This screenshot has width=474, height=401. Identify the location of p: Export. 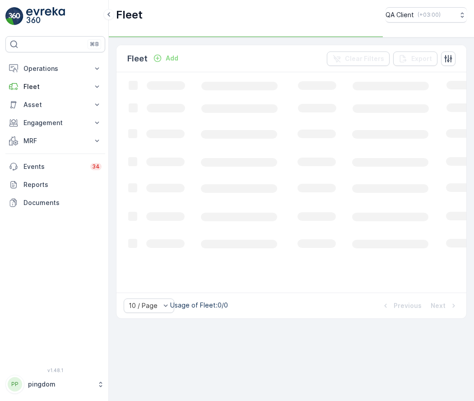
(421, 59).